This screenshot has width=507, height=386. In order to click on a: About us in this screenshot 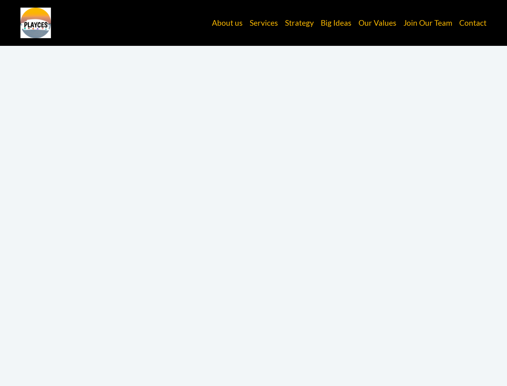, I will do `click(227, 23)`.